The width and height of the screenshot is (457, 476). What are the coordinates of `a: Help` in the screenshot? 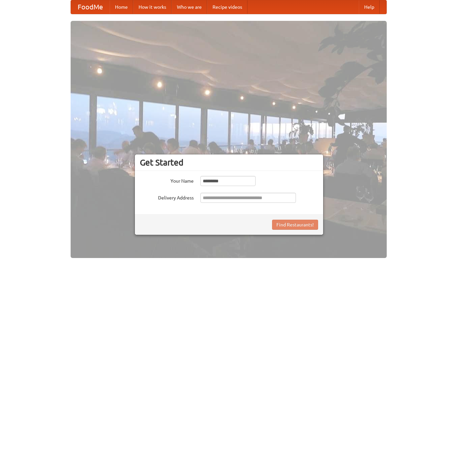 It's located at (369, 7).